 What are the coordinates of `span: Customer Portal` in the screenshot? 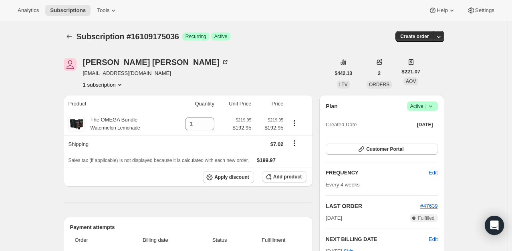 It's located at (384, 149).